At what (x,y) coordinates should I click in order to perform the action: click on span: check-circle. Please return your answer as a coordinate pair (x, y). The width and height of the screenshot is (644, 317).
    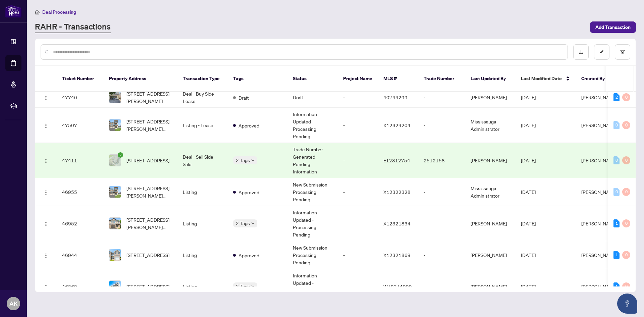
    Looking at the image, I should click on (120, 155).